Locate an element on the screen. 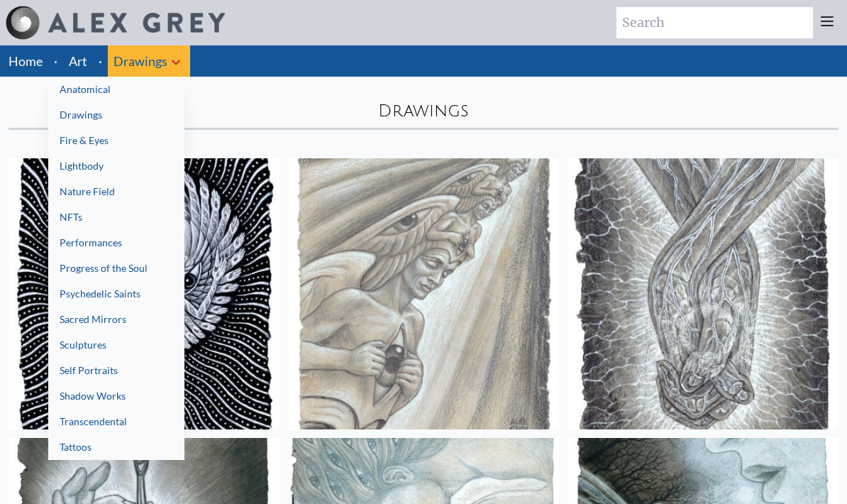  a: Psychedelic Saints is located at coordinates (117, 294).